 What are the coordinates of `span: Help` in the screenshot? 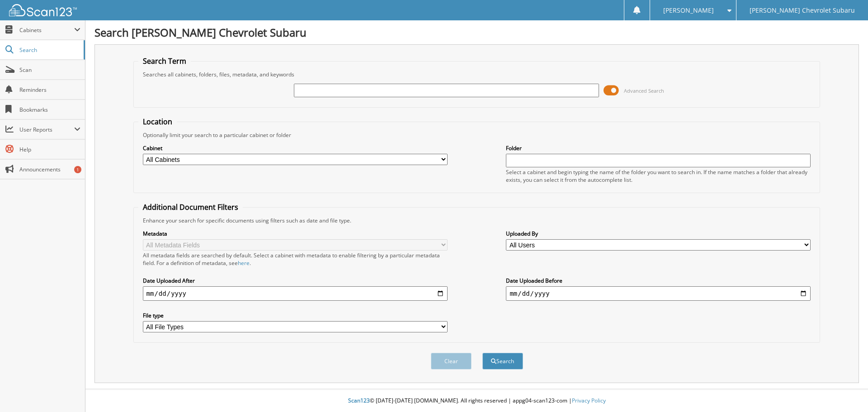 It's located at (50, 149).